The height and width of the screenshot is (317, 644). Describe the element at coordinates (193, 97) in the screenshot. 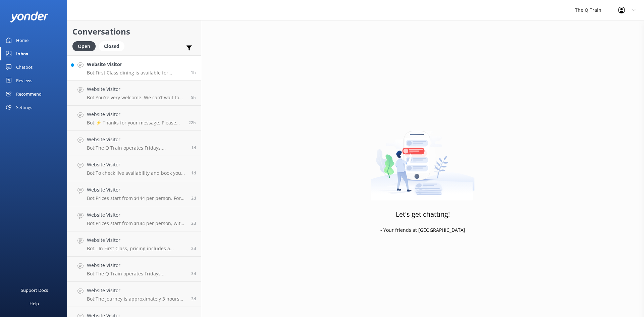

I see `span: Sep 17 2025 08:19am (UTC +10:00) Australia/Sydney` at that location.